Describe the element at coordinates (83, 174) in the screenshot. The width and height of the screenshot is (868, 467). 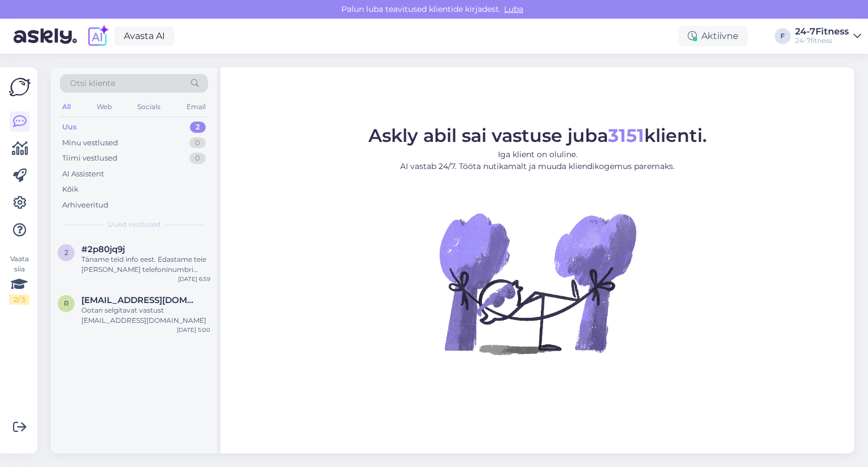
I see `div: AI Assistent` at that location.